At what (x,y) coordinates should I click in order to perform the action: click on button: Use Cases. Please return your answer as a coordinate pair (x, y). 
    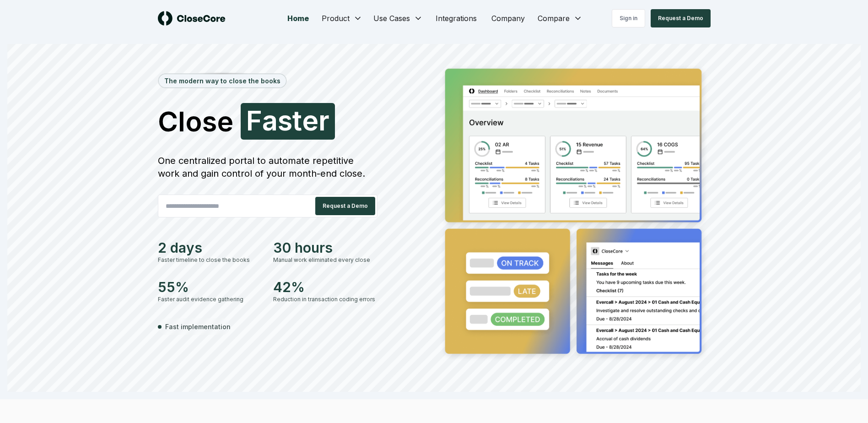
    Looking at the image, I should click on (398, 18).